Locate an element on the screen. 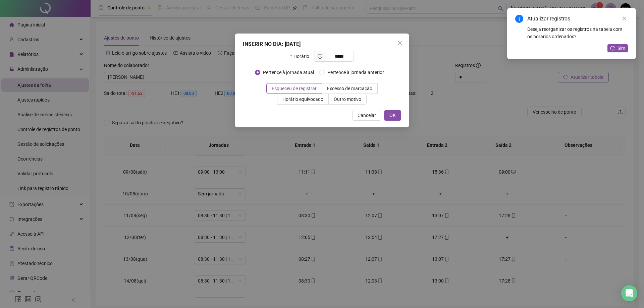 The image size is (644, 308). span: Esqueceu de registrar is located at coordinates (294, 89).